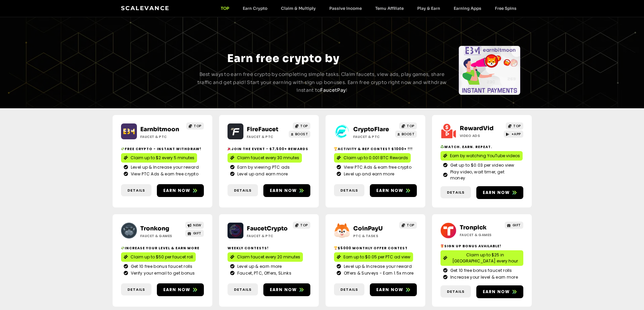  I want to click on h2: Increase your level & earn more, so click(162, 248).